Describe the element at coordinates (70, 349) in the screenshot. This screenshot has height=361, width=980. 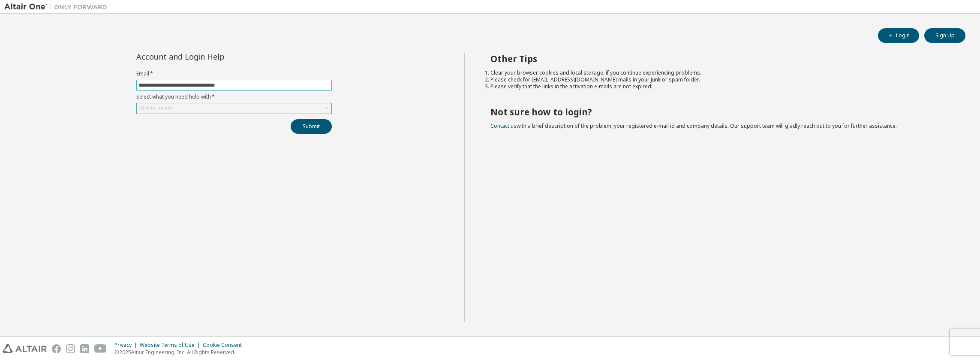
I see `img: instagram.svg` at that location.